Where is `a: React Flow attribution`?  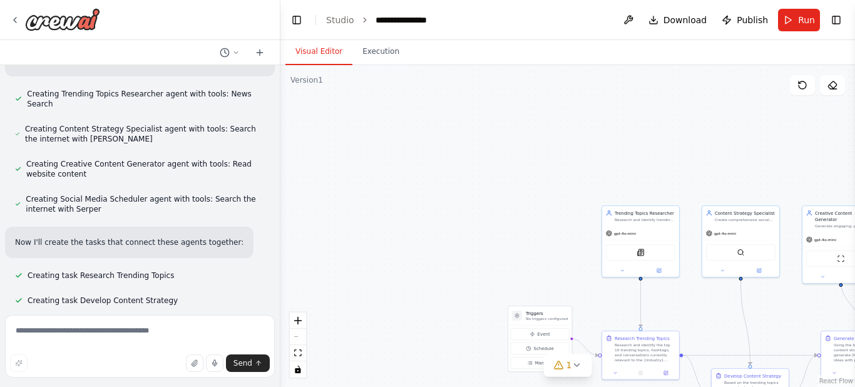
a: React Flow attribution is located at coordinates (836, 381).